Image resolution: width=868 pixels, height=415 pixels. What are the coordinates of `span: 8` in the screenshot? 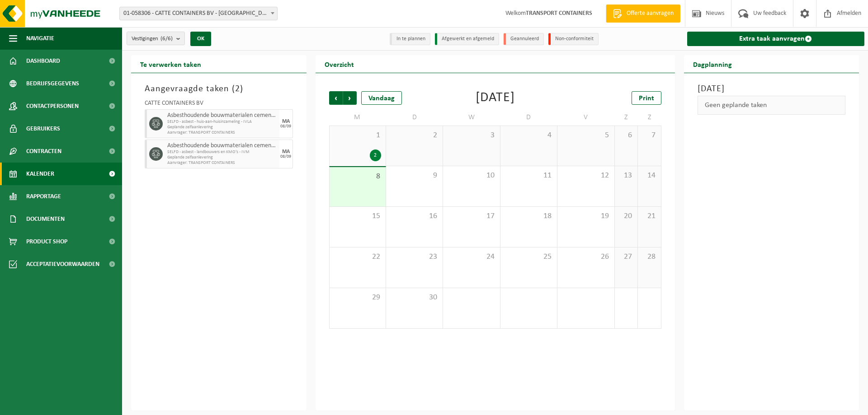 It's located at (357, 176).